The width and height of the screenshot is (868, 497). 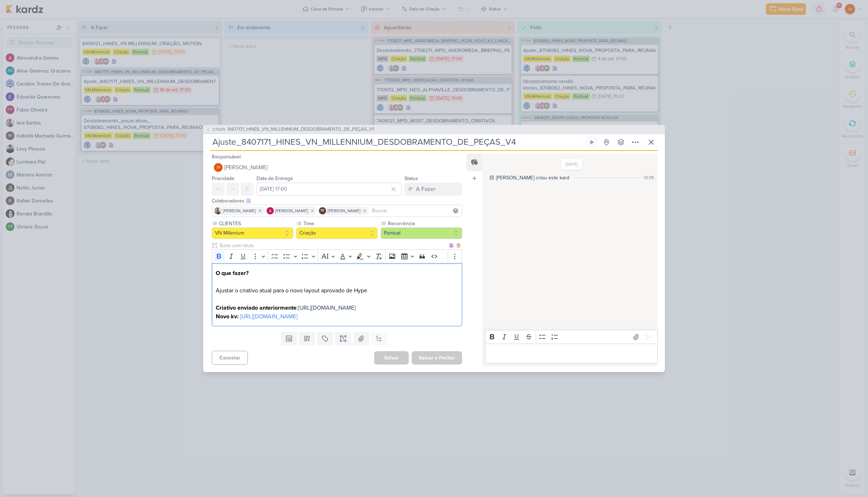 I want to click on button: VN Millenium, so click(x=252, y=233).